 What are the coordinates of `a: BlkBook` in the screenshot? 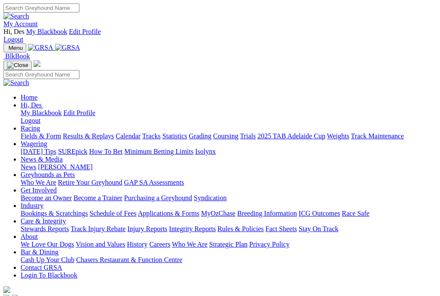 It's located at (17, 56).